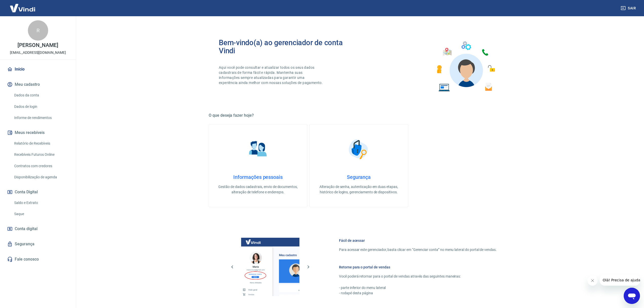  I want to click on a: Contratos com credores, so click(41, 166).